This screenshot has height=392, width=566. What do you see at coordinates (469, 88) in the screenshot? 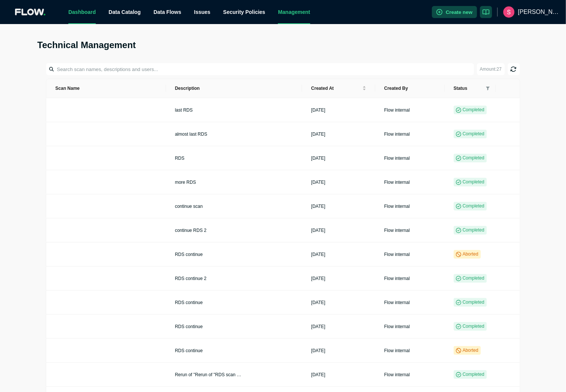
I see `span: Status` at bounding box center [469, 88].